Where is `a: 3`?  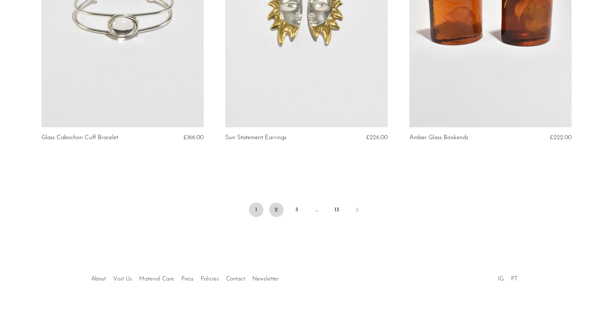
a: 3 is located at coordinates (297, 210).